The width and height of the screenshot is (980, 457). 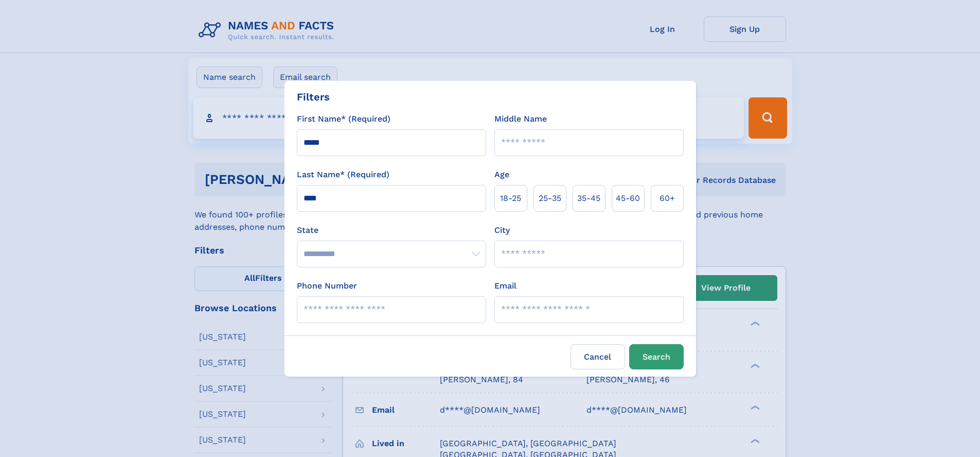 I want to click on span: 25‑35, so click(x=550, y=198).